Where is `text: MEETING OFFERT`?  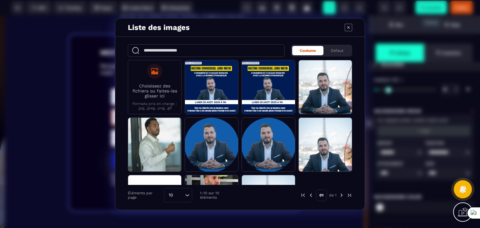
text: MEETING OFFERT is located at coordinates (184, 37).